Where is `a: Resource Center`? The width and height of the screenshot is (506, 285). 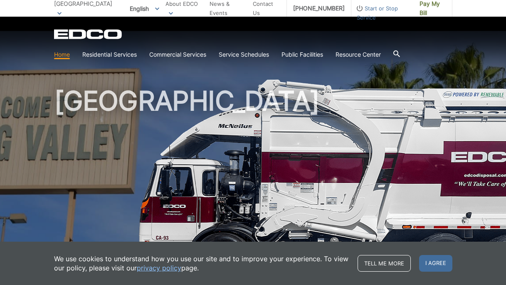 a: Resource Center is located at coordinates (358, 55).